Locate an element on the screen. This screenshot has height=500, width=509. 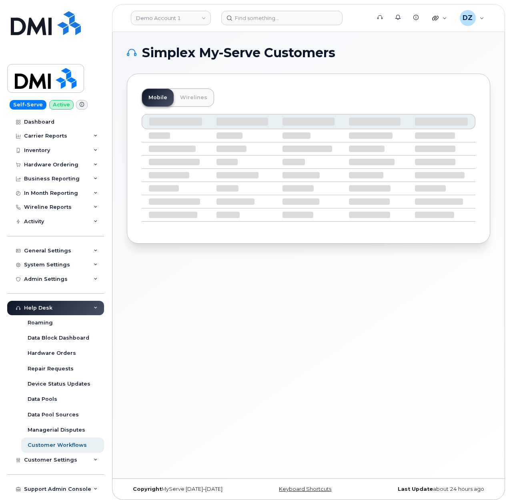
a: Mobile is located at coordinates (158, 98).